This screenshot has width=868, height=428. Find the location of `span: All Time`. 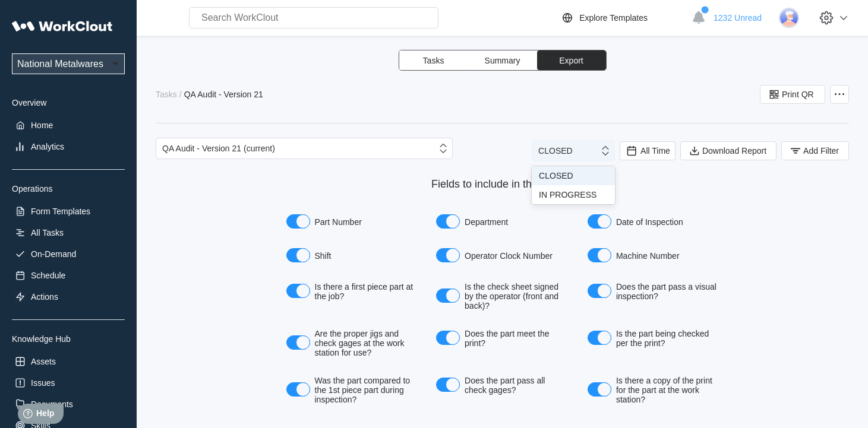

span: All Time is located at coordinates (655, 151).